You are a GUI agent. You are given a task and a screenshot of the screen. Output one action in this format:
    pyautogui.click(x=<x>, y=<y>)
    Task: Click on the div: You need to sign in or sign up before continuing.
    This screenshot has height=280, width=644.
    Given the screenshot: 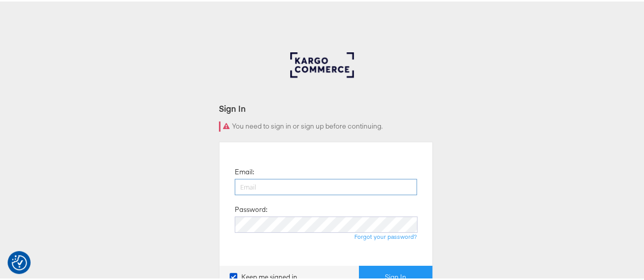 What is the action you would take?
    pyautogui.click(x=326, y=125)
    